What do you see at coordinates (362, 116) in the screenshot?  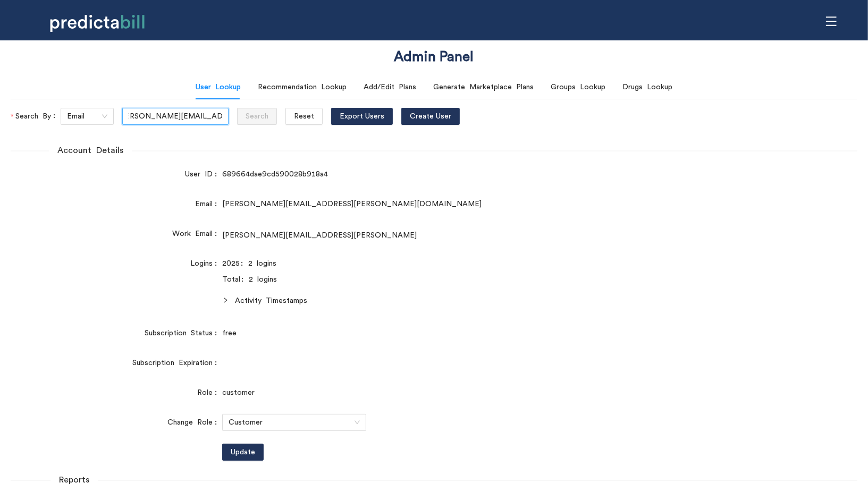 I see `span: Export Users` at bounding box center [362, 116].